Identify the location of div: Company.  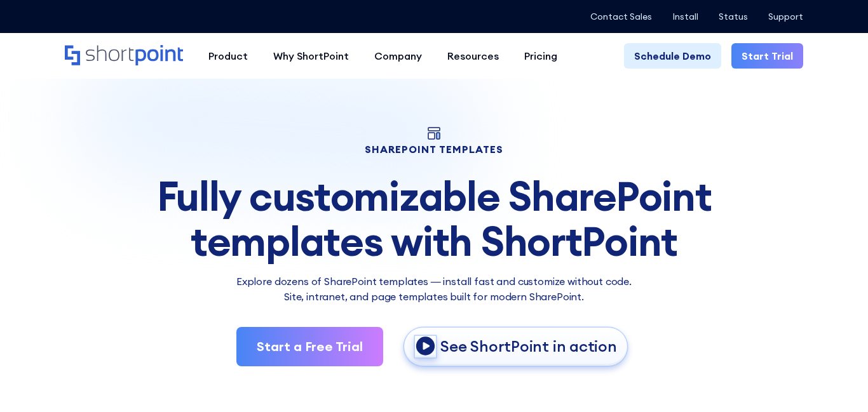
(398, 56).